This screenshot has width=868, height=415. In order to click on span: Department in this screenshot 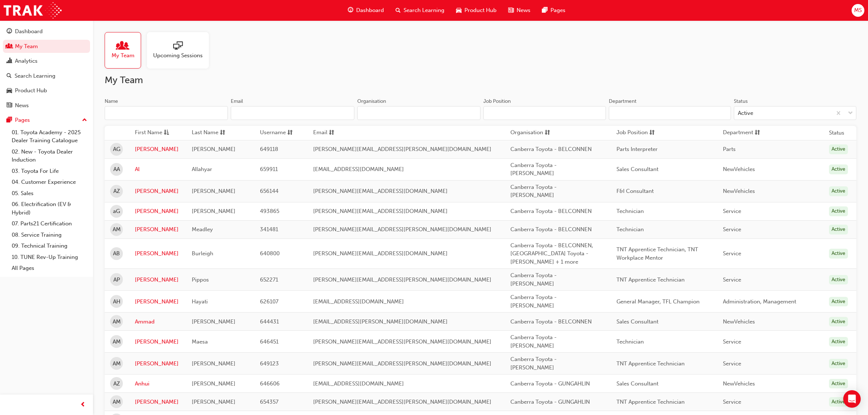, I will do `click(738, 133)`.